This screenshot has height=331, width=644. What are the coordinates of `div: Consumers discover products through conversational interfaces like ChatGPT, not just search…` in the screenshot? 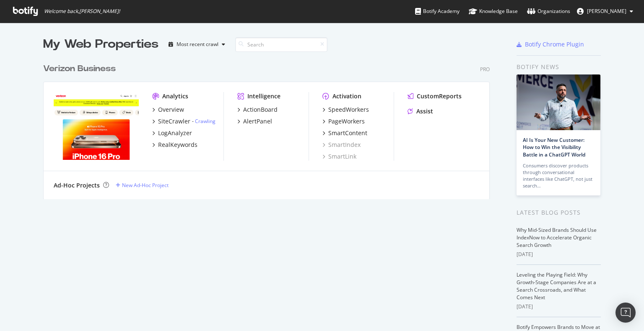 It's located at (559, 176).